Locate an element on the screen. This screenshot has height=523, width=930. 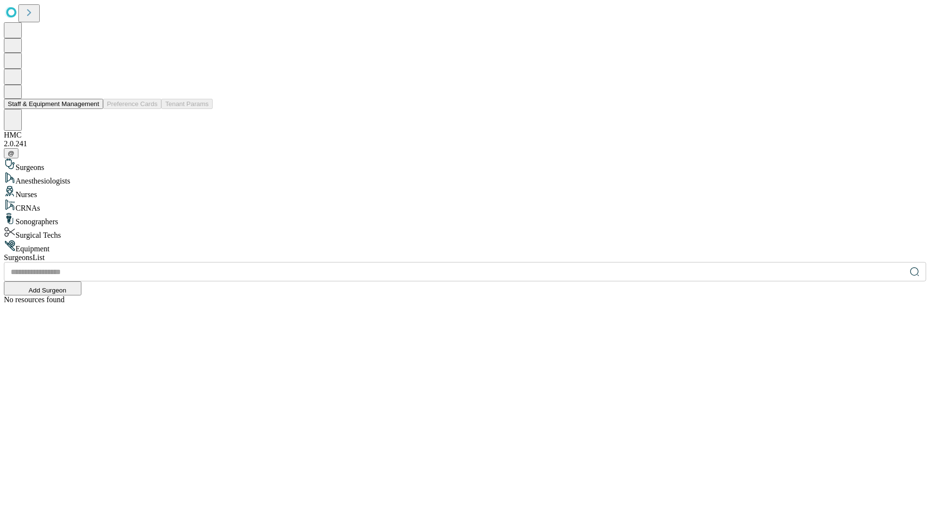
div: No resources found is located at coordinates (465, 300).